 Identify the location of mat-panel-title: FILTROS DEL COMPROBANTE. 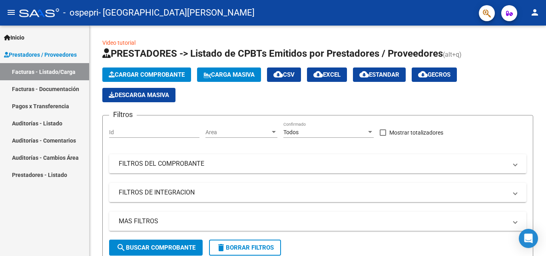
(313, 164).